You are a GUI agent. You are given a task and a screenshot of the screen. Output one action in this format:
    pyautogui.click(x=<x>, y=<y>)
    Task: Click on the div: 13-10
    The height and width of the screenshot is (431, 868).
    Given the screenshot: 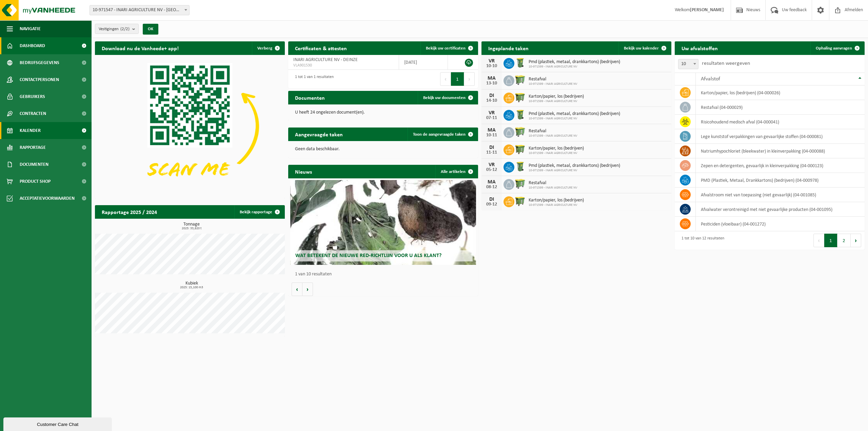 What is the action you would take?
    pyautogui.click(x=492, y=83)
    